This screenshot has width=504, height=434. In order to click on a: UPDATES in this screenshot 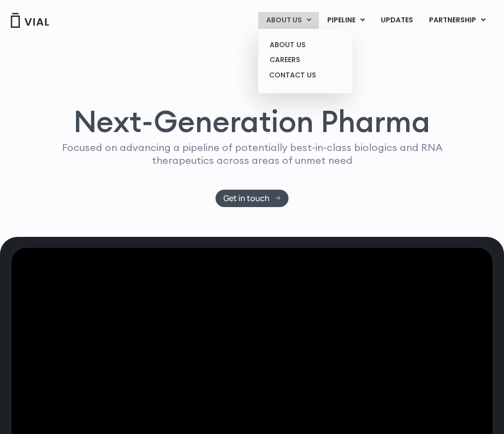, I will do `click(397, 21)`.